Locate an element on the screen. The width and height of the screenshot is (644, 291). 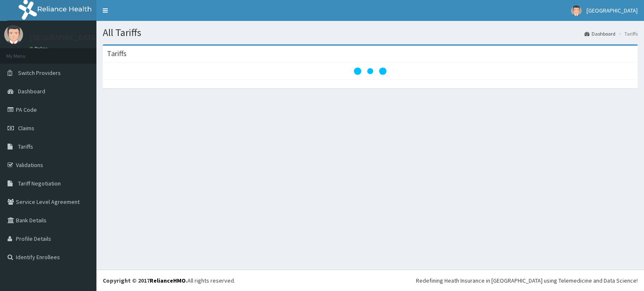
span: Tariff Negotiation is located at coordinates (40, 183).